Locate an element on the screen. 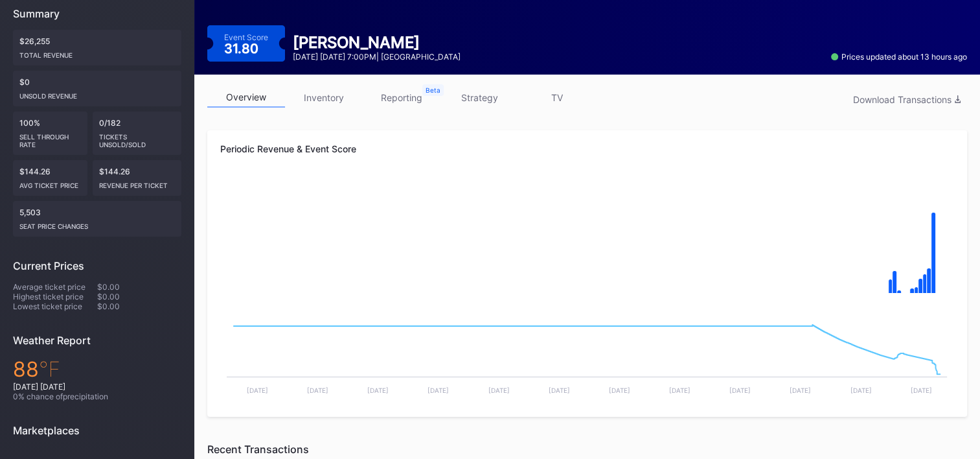  div: Summary is located at coordinates (97, 14).